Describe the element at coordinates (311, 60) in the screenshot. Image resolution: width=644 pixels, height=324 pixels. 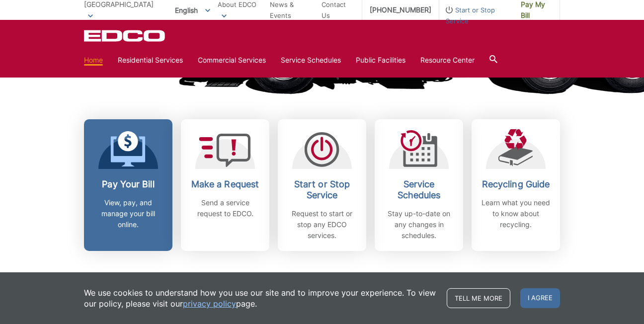
I see `a: Service Schedules` at that location.